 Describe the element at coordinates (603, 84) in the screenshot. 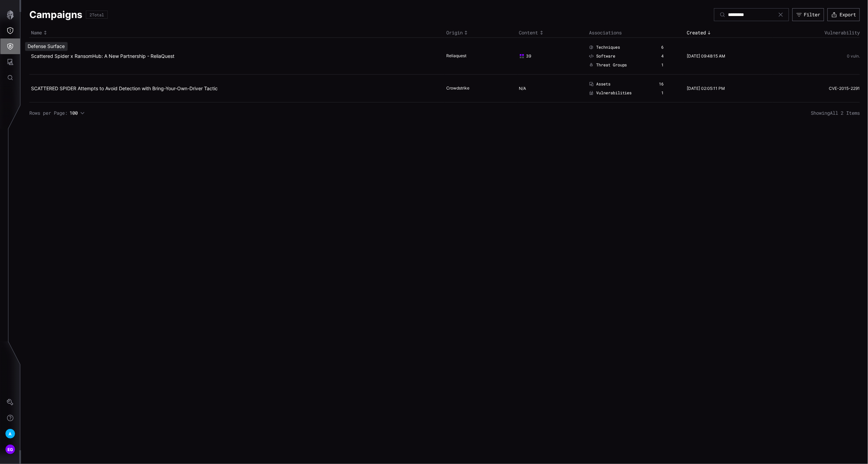

I see `span: Assets` at that location.